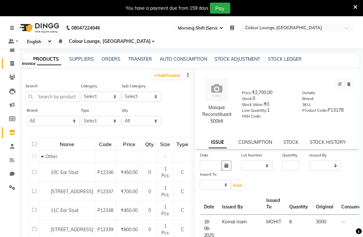  I want to click on label: Qty, so click(125, 110).